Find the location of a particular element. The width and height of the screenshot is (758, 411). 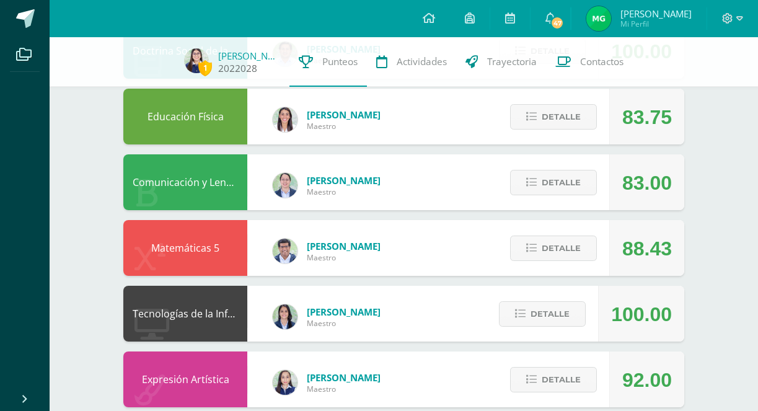

span: 47 is located at coordinates (557, 23).